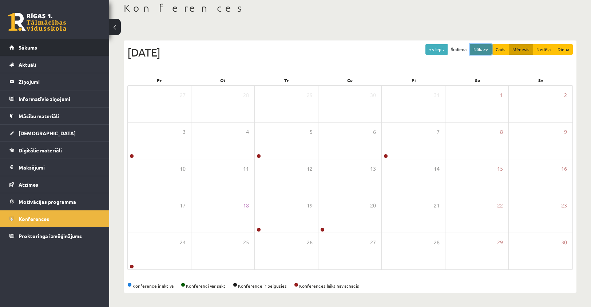 The height and width of the screenshot is (307, 591). What do you see at coordinates (39, 116) in the screenshot?
I see `span: Mācību materiāli` at bounding box center [39, 116].